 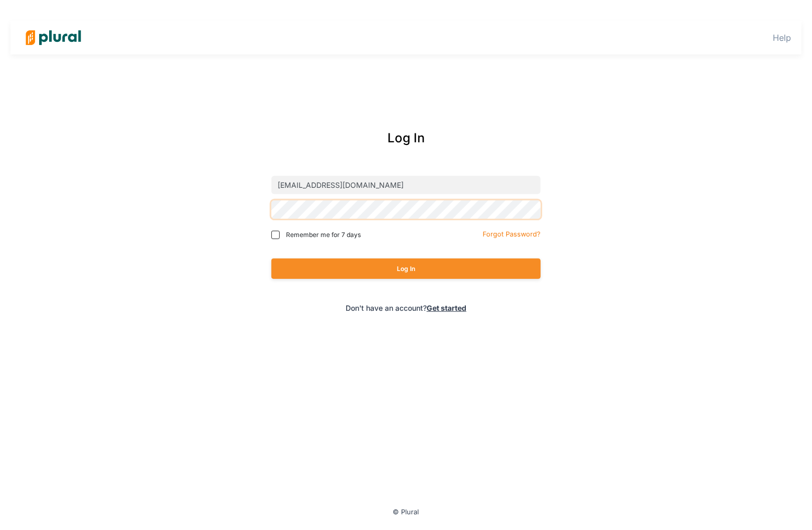 What do you see at coordinates (406, 512) in the screenshot?
I see `small: © Plural` at bounding box center [406, 512].